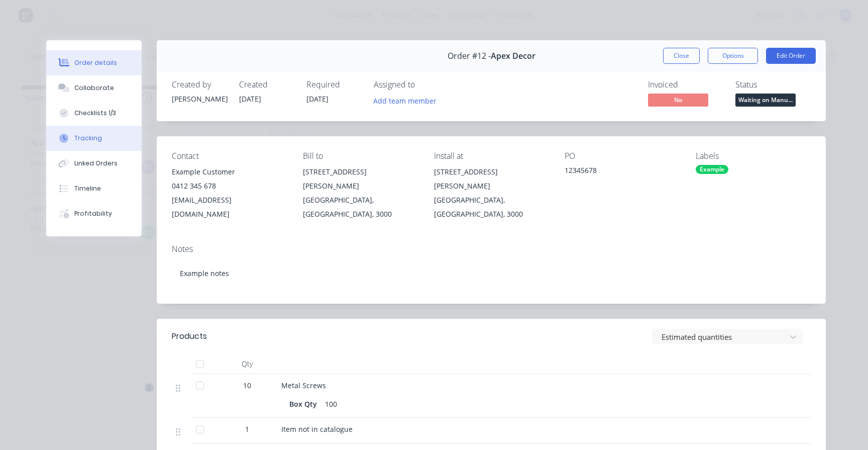 The height and width of the screenshot is (450, 868). I want to click on button: Timeline, so click(94, 188).